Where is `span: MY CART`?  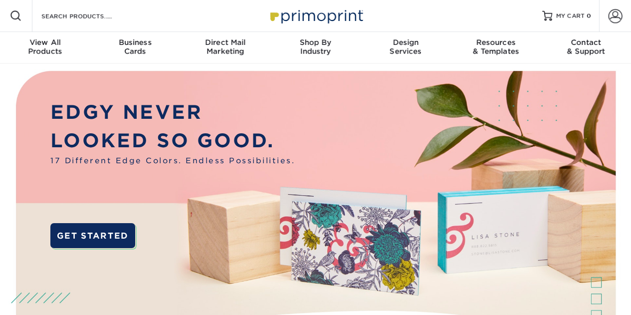 span: MY CART is located at coordinates (570, 16).